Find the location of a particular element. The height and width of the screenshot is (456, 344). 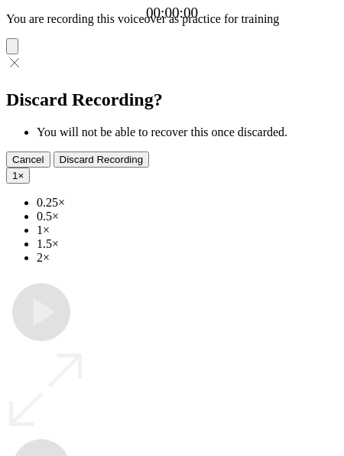

p: You are recording this voiceover as practice for training is located at coordinates (172, 19).